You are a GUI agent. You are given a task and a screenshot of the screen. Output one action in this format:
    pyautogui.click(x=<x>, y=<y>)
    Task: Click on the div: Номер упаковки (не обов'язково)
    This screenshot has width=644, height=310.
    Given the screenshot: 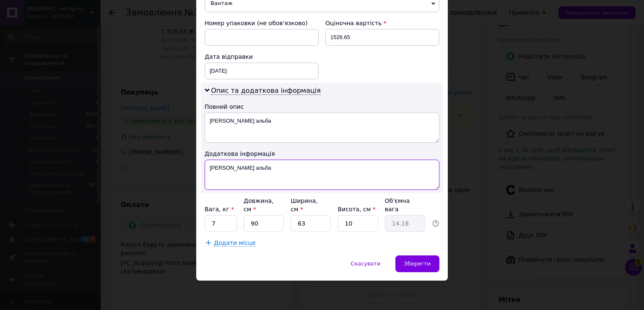 What is the action you would take?
    pyautogui.click(x=262, y=23)
    